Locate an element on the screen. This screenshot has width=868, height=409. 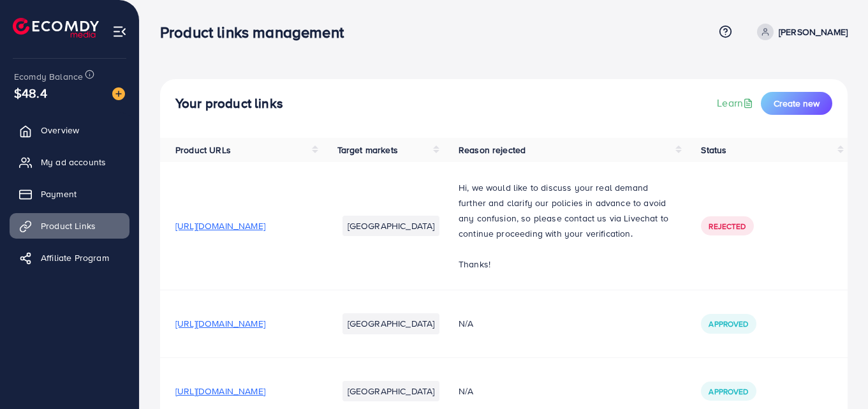
span: Ecomdy Balance is located at coordinates (49, 77).